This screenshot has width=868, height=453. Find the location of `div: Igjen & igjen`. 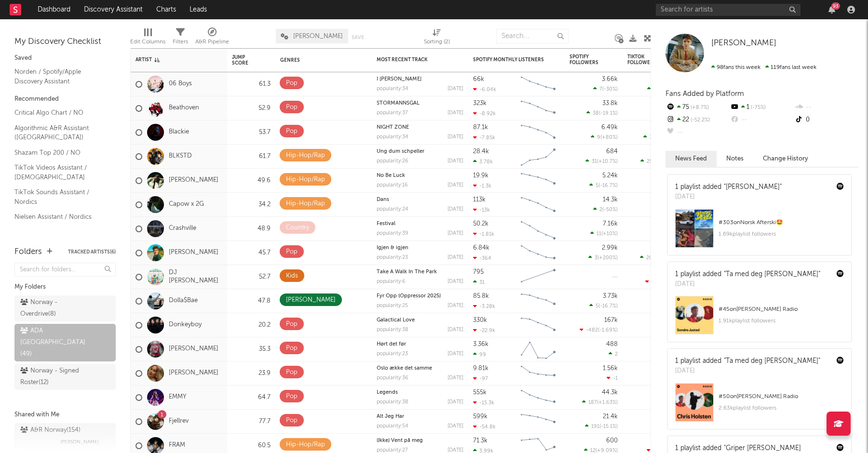

div: Igjen & igjen is located at coordinates (420, 247).